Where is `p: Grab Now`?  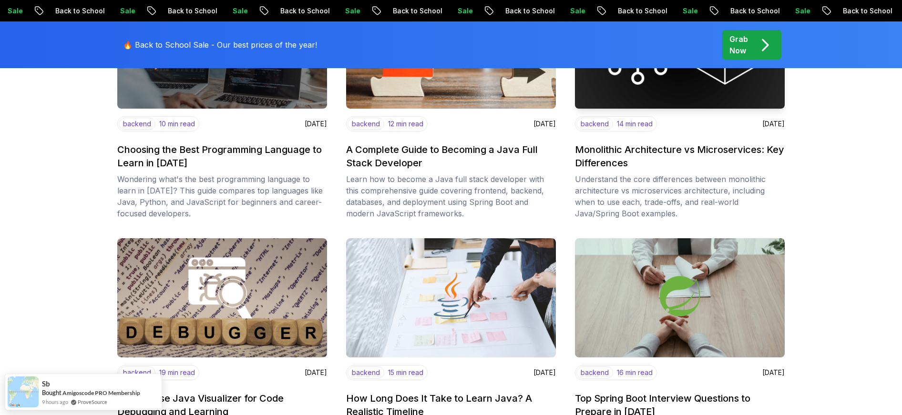 p: Grab Now is located at coordinates (738, 45).